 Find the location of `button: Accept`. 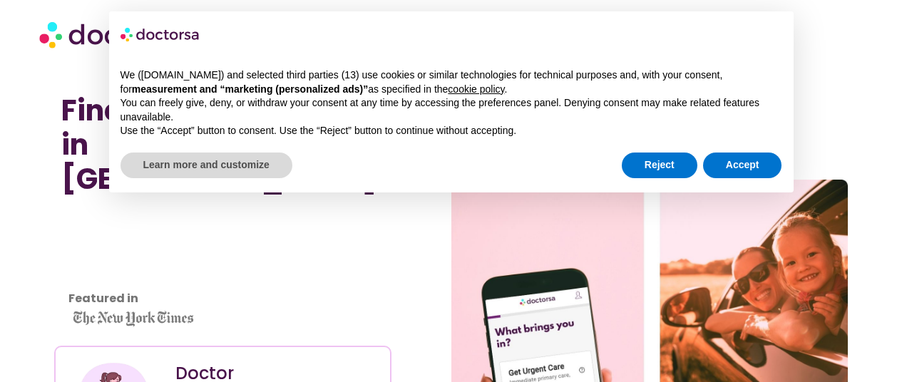

button: Accept is located at coordinates (743, 165).